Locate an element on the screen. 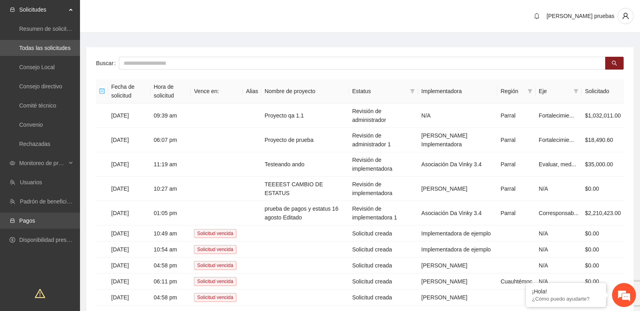 The image size is (640, 311). div: Chatee con nosotros ahora is located at coordinates (88, 46).